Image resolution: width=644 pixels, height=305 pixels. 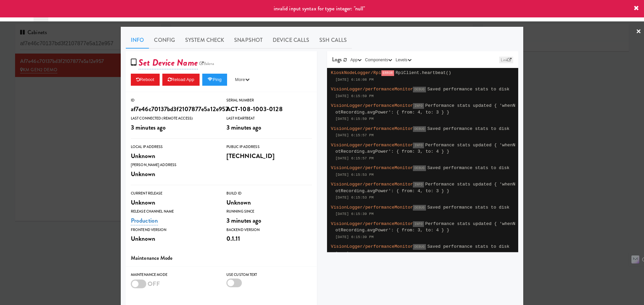 What do you see at coordinates (269, 212) in the screenshot?
I see `div: Running Since` at bounding box center [269, 212].